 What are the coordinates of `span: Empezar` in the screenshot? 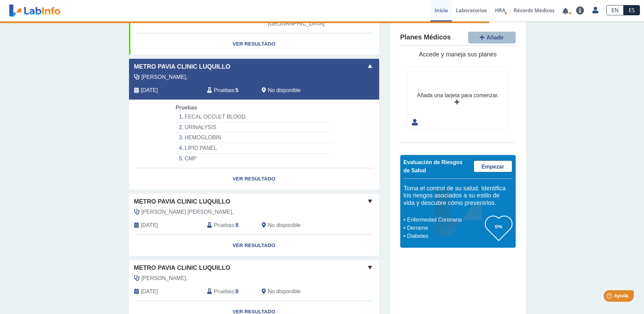 It's located at (493, 166).